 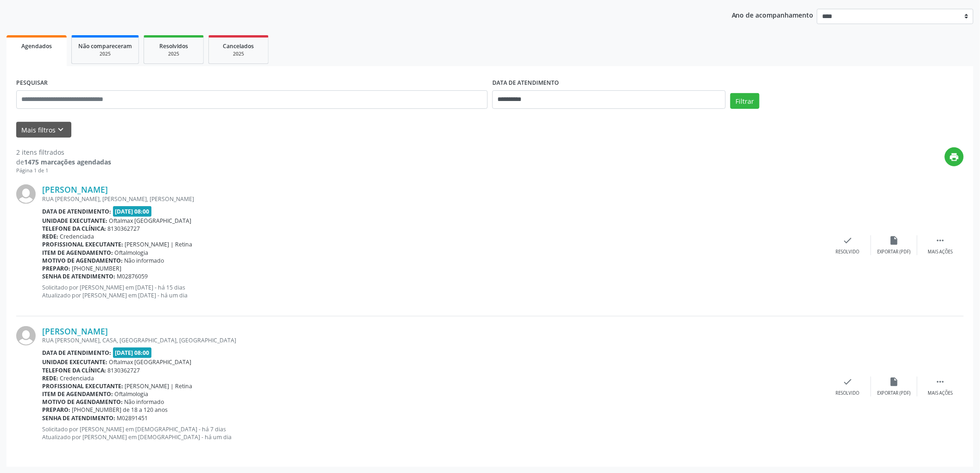 I want to click on button: print, so click(x=954, y=157).